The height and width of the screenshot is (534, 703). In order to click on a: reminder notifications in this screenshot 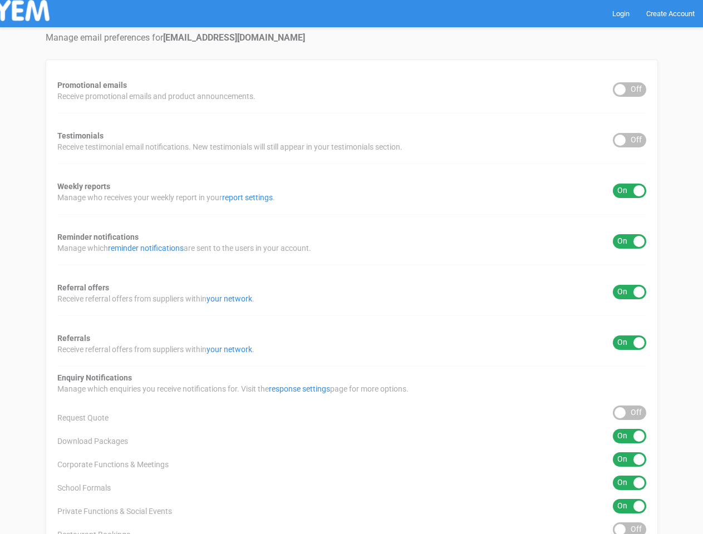, I will do `click(146, 248)`.